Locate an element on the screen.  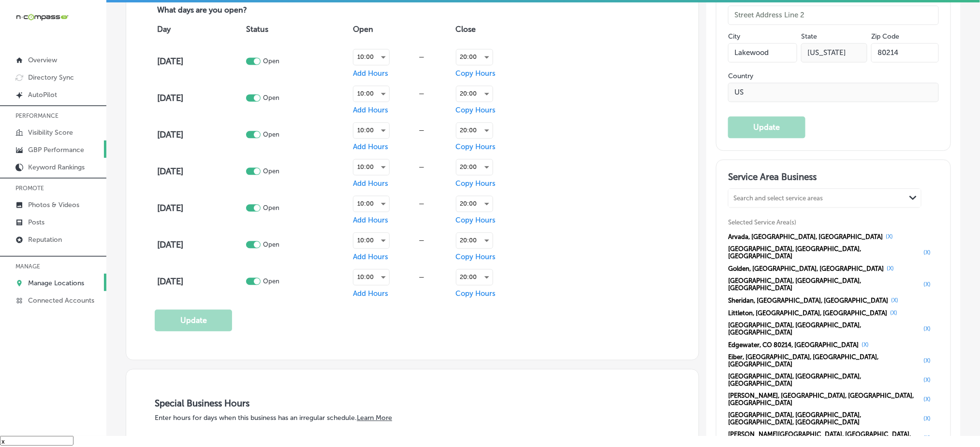
p: Posts is located at coordinates (36, 223).